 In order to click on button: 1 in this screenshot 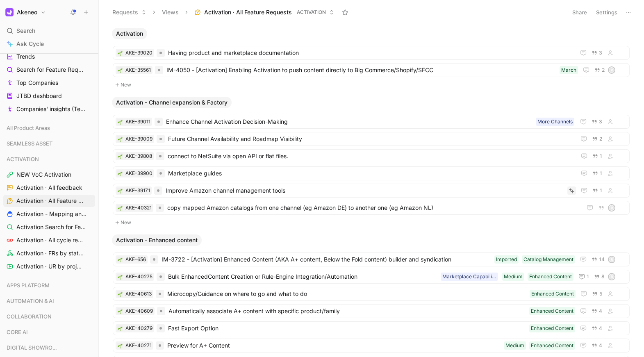, I will do `click(597, 173)`.